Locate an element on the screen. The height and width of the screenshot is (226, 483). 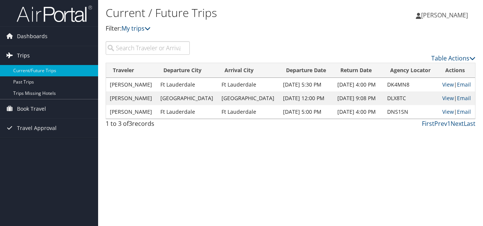
span: Travel Approval is located at coordinates (37, 128).